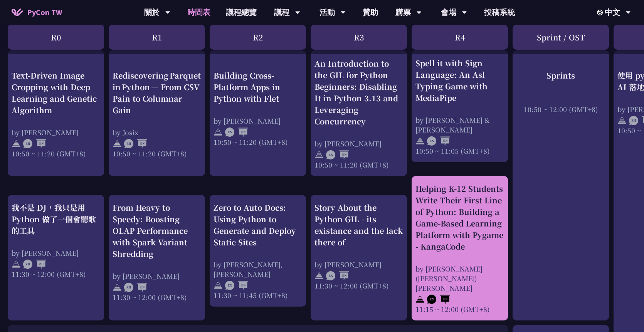 The image size is (644, 332). What do you see at coordinates (258, 225) in the screenshot?
I see `div: Zero to Auto Docs: Using Python to Generate and Deploy Static Sites` at bounding box center [258, 225].